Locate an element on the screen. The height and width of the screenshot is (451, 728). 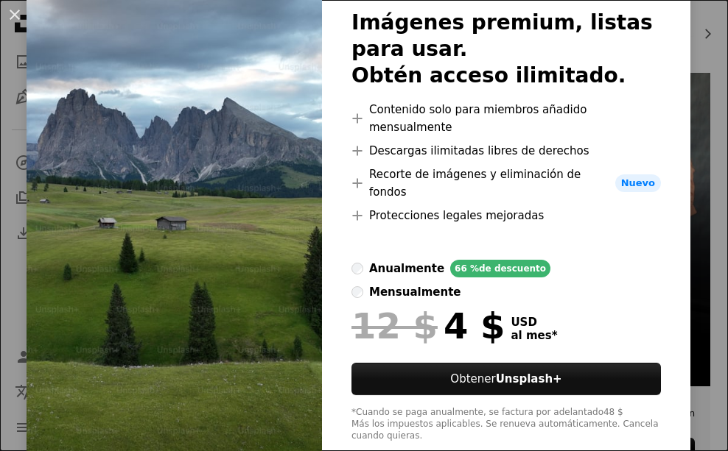
div: anualmente is located at coordinates (407, 269).